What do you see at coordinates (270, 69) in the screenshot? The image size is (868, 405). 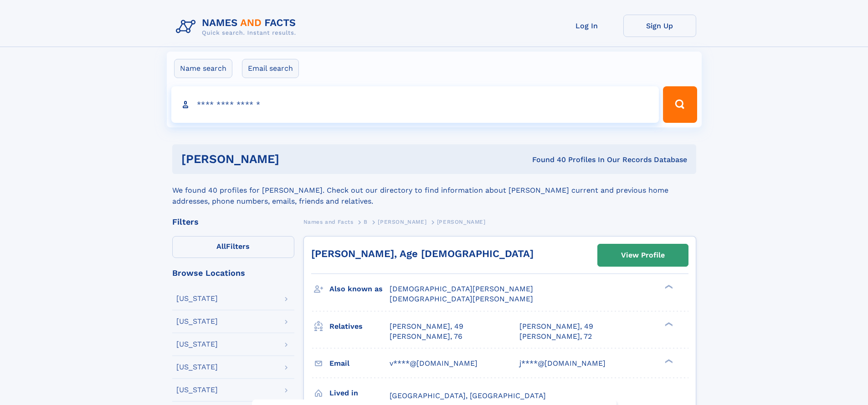 I see `label: Email search` at bounding box center [270, 69].